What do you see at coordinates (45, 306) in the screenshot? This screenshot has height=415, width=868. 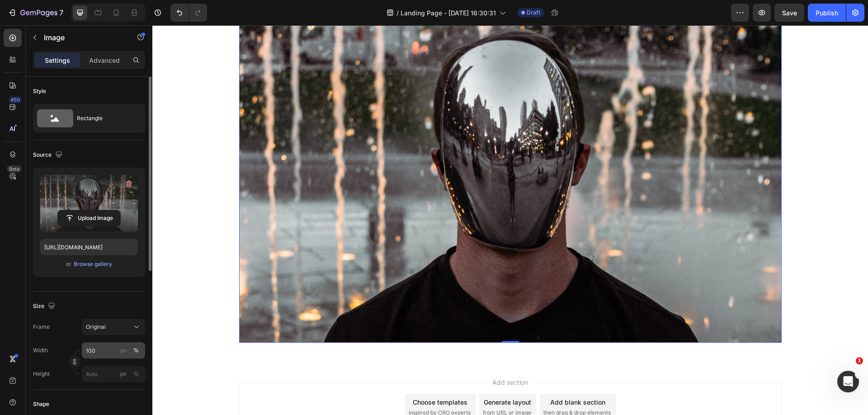 I see `div: Size` at bounding box center [45, 306].